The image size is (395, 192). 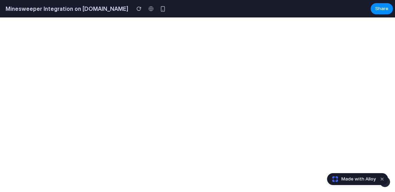 What do you see at coordinates (359, 179) in the screenshot?
I see `span: Made with Alloy` at bounding box center [359, 179].